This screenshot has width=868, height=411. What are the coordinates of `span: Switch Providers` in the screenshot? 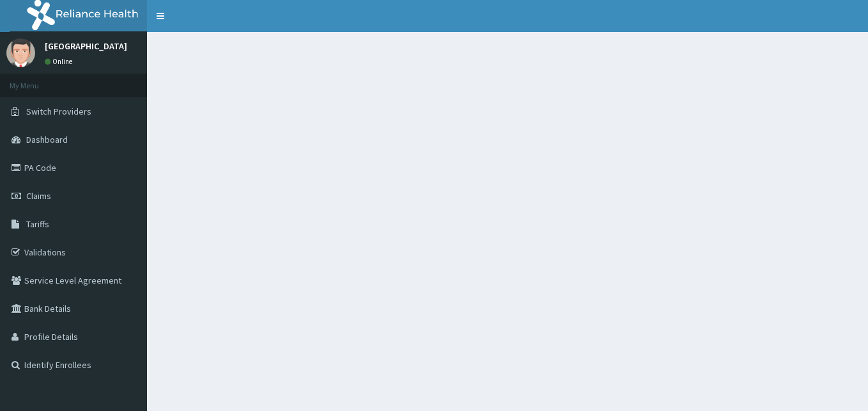 It's located at (58, 111).